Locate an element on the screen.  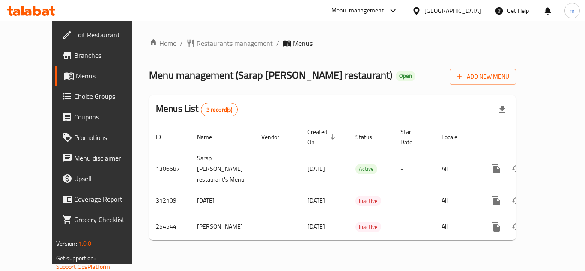
div: Active is located at coordinates (366, 169).